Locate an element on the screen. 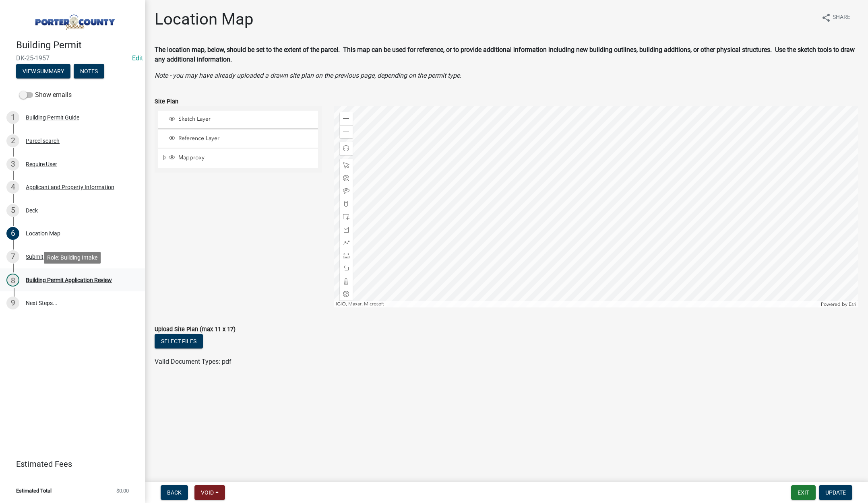  div: Zoom out is located at coordinates (346, 132).